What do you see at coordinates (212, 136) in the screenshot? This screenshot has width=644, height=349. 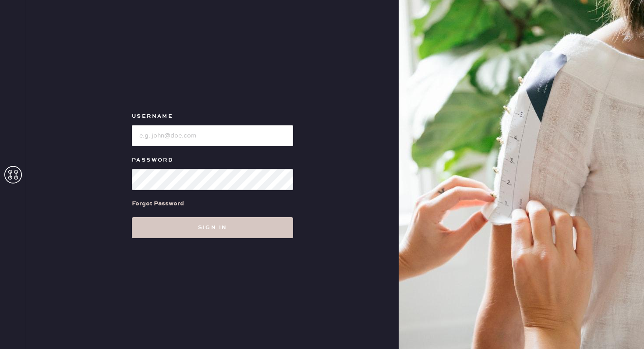 I see `input: e.g. john@doe.com` at bounding box center [212, 136].